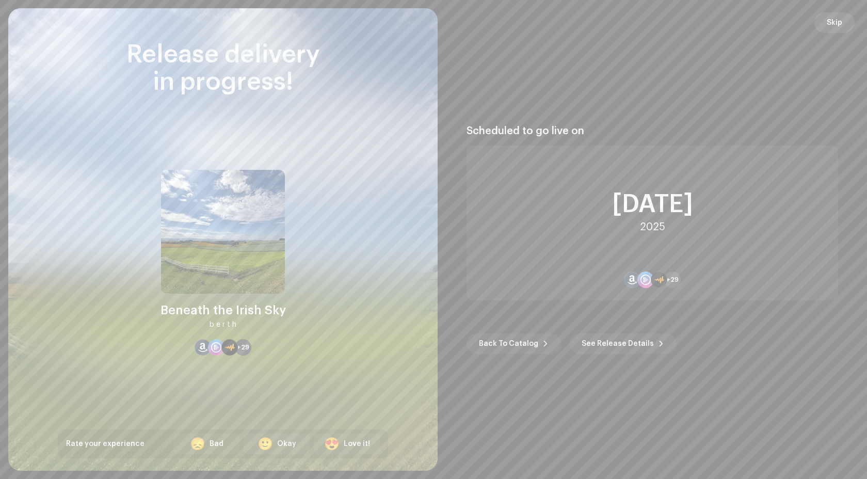 The height and width of the screenshot is (479, 867). What do you see at coordinates (835, 23) in the screenshot?
I see `span: Skip` at bounding box center [835, 23].